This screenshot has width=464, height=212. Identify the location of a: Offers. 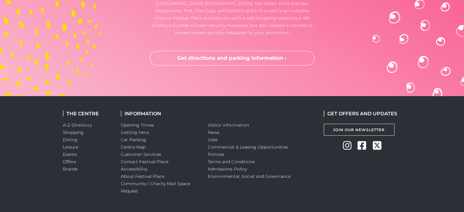
(70, 162).